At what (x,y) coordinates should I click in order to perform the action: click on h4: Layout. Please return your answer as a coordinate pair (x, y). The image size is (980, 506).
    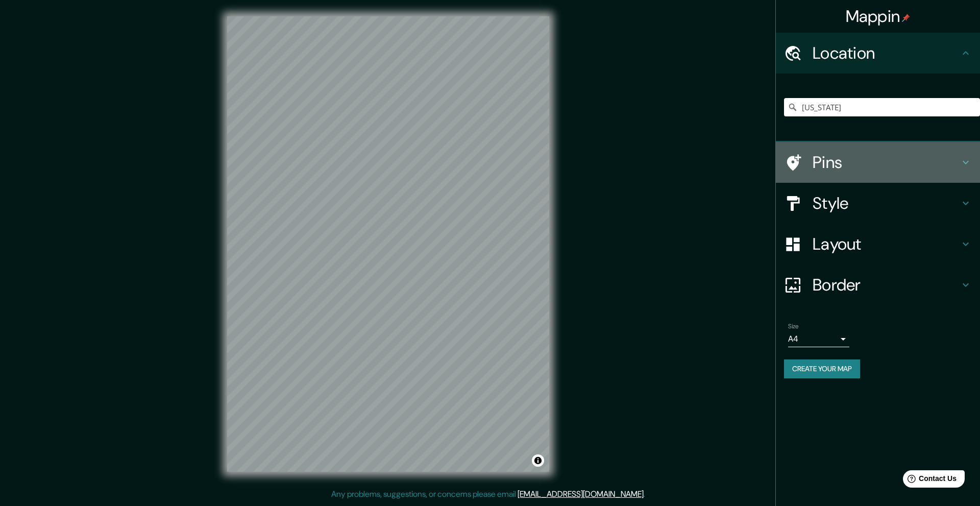
    Looking at the image, I should click on (887, 244).